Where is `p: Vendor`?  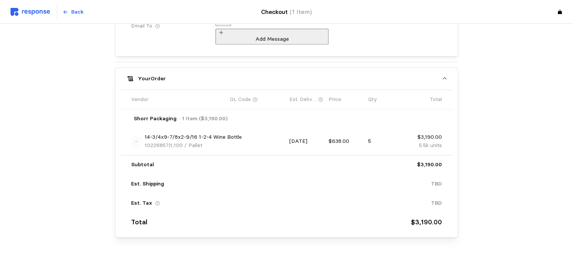 p: Vendor is located at coordinates (140, 100).